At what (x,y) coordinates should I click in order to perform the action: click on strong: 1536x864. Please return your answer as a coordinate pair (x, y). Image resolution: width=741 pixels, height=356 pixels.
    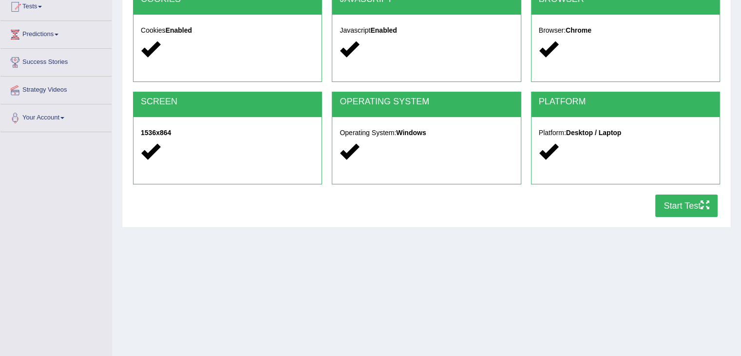
    Looking at the image, I should click on (156, 133).